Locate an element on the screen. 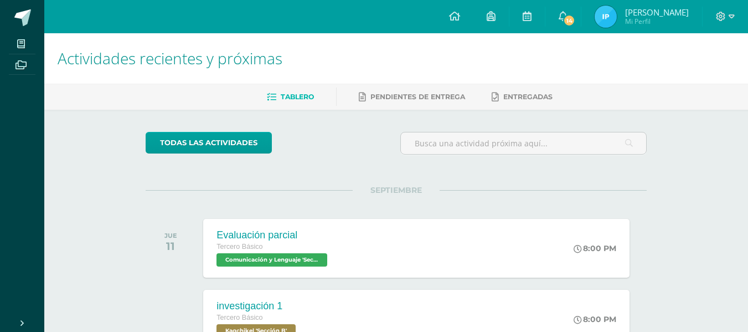 The height and width of the screenshot is (332, 748). span: Mi Perfil is located at coordinates (657, 21).